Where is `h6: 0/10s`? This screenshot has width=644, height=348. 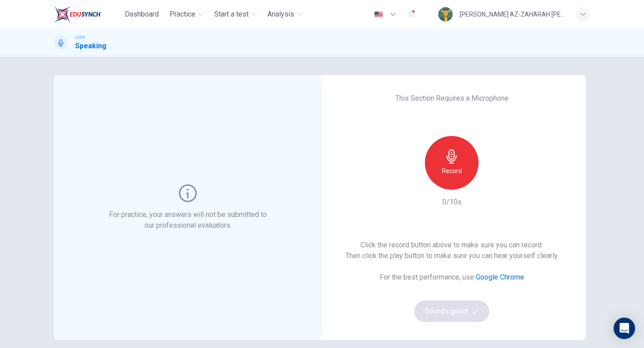 h6: 0/10s is located at coordinates (452, 202).